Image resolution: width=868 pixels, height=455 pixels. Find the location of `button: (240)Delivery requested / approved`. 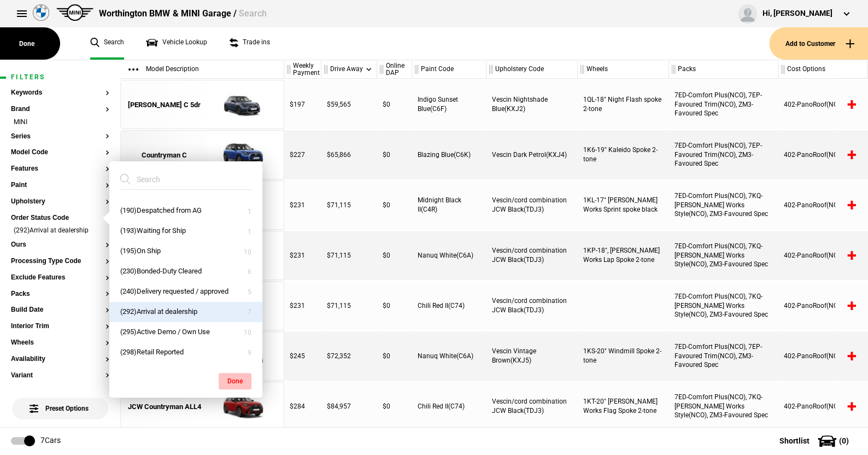

button: (240)Delivery requested / approved is located at coordinates (186, 291).